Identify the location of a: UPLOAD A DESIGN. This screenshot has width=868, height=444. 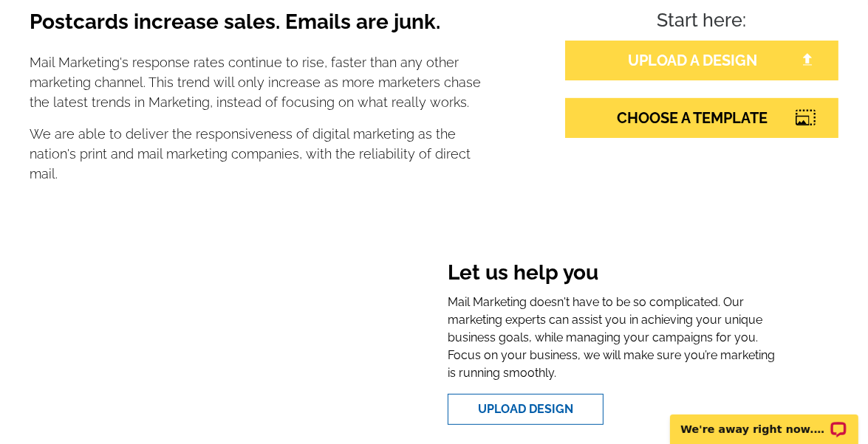
(702, 60).